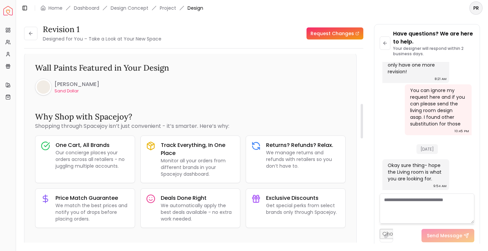  Describe the element at coordinates (198, 149) in the screenshot. I see `h3: Track Everything, In One Place` at that location.